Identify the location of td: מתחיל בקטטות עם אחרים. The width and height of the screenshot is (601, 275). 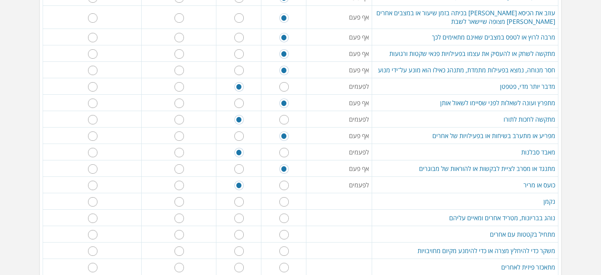
(465, 234).